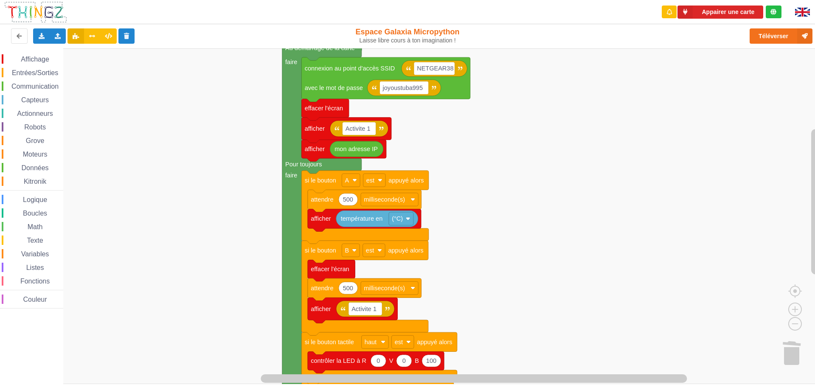 The height and width of the screenshot is (390, 815). I want to click on div: Tu es connecté au serveur de création de Thingz, so click(773, 12).